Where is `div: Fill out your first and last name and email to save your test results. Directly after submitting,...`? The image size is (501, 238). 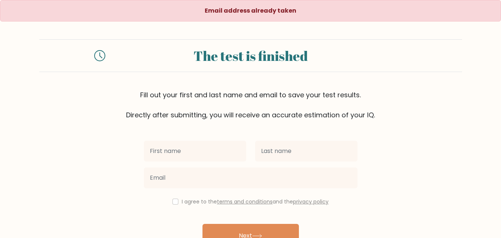 div: Fill out your first and last name and email to save your test results. Directly after submitting,... is located at coordinates (251, 105).